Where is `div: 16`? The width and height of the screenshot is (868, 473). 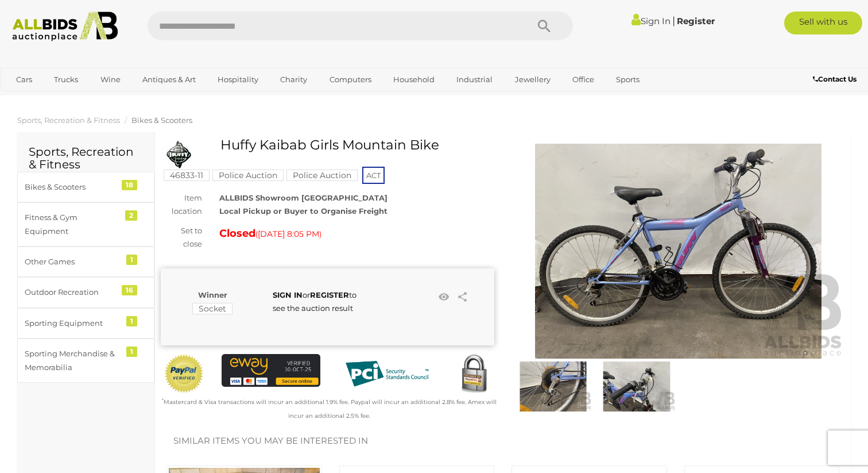 div: 16 is located at coordinates (129, 290).